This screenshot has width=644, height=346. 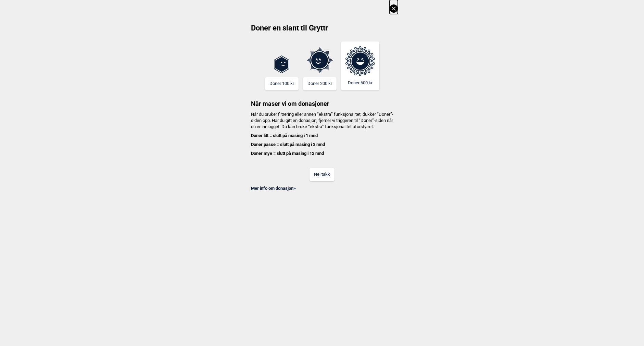 What do you see at coordinates (322, 30) in the screenshot?
I see `h2: Doner en slant til Gryttr` at bounding box center [322, 30].